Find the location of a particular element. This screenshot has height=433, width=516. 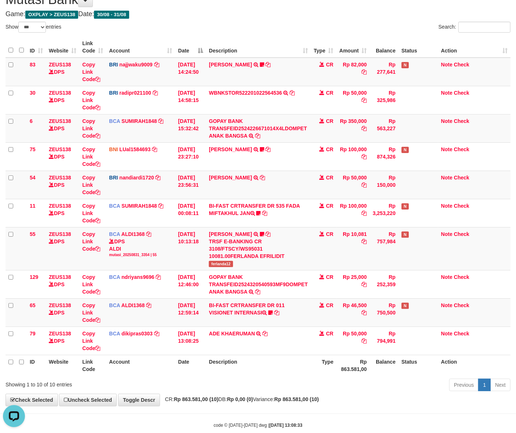

button: Open LiveChat chat widget is located at coordinates (14, 14).